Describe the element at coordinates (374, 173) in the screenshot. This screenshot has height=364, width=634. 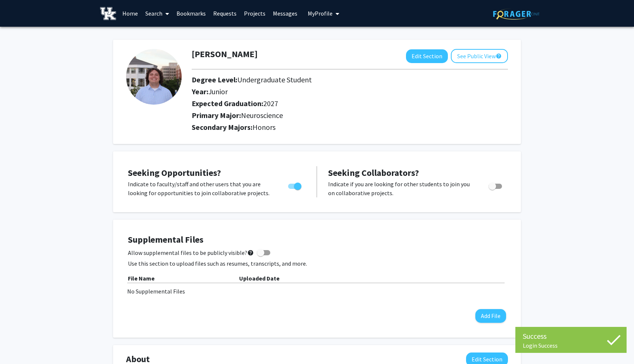
I see `span: Seeking Collaborators?` at that location.